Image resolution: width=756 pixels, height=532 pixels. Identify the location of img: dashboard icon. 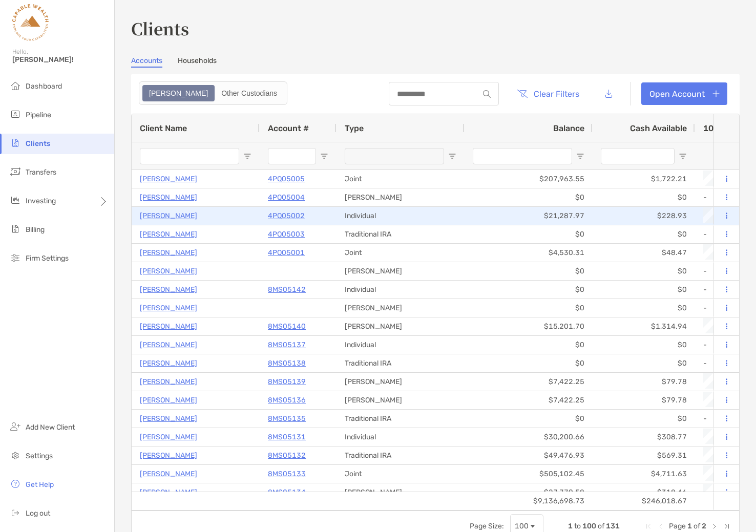
(16, 85).